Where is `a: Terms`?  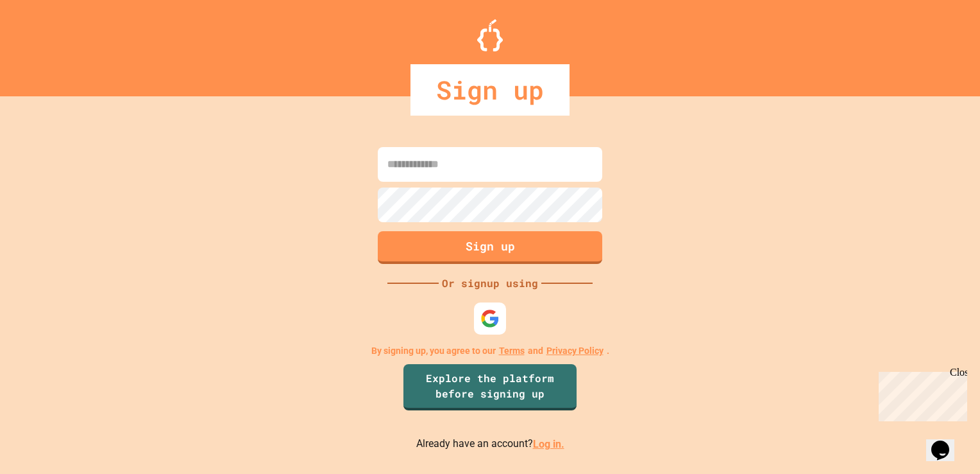 a: Terms is located at coordinates (511, 351).